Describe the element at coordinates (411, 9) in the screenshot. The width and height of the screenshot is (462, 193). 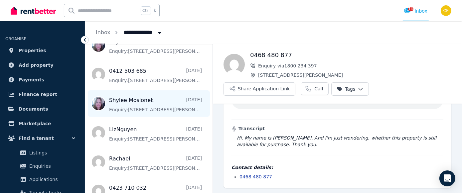
I see `span: 74` at that location.